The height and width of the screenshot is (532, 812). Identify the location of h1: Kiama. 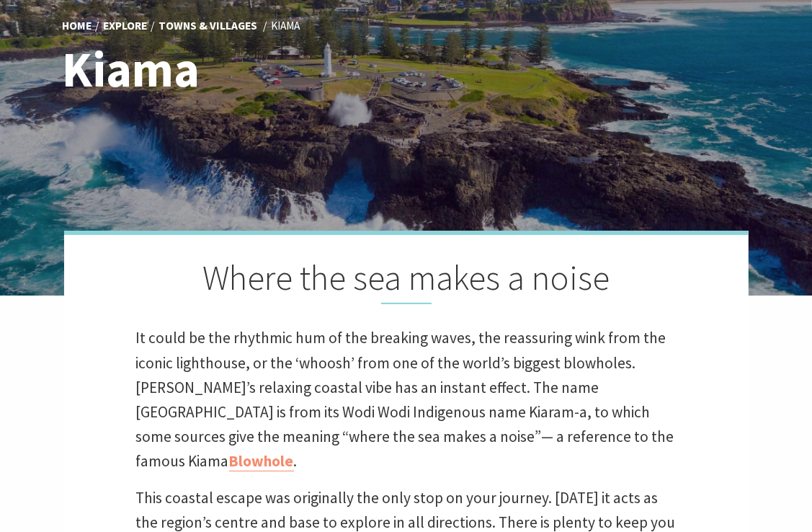
(266, 70).